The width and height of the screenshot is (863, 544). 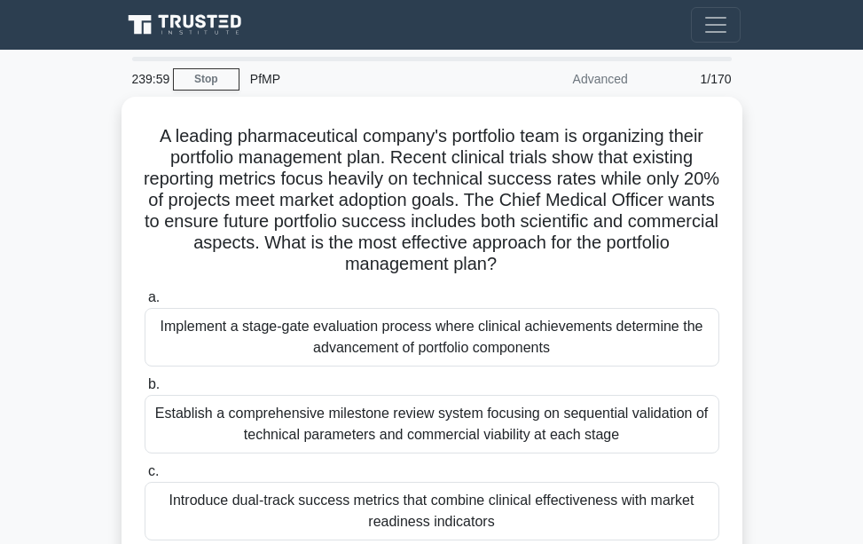 I want to click on span: b., so click(x=154, y=383).